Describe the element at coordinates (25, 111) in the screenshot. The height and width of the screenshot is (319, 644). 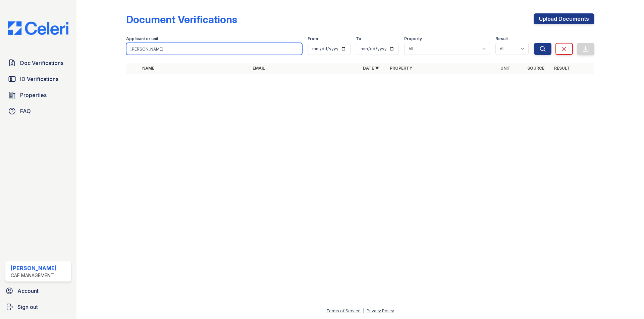
I see `span: FAQ` at that location.